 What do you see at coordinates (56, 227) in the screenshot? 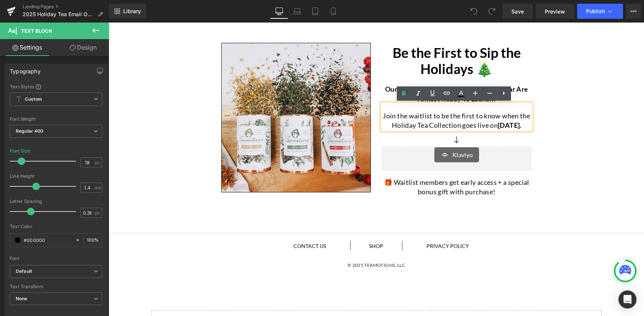
I see `div: Text Color` at bounding box center [56, 227].